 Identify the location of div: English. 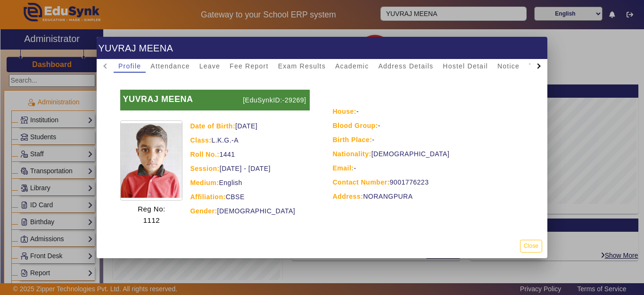
(249, 183).